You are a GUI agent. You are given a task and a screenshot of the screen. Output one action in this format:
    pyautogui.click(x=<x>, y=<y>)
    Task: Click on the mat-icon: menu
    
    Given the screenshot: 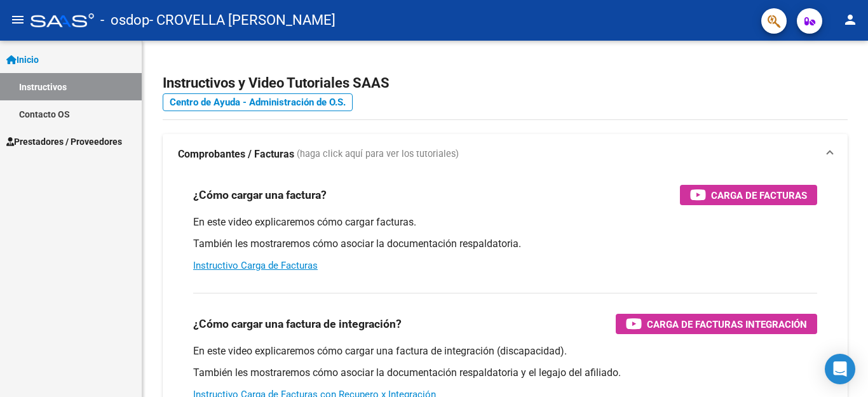 What is the action you would take?
    pyautogui.click(x=18, y=20)
    